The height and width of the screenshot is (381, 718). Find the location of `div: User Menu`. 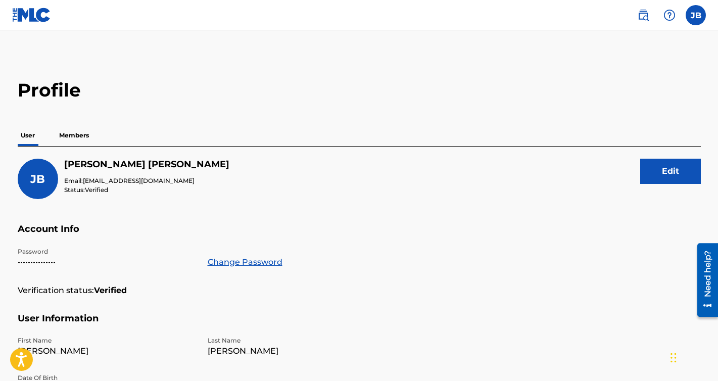

div: User Menu is located at coordinates (695, 15).